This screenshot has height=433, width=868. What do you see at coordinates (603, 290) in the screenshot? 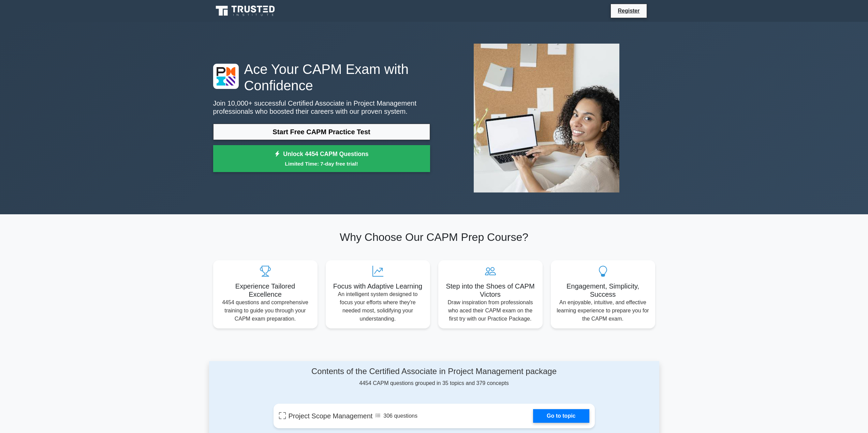
I see `h5: Engagement, Simplicity, Success` at bounding box center [603, 290].